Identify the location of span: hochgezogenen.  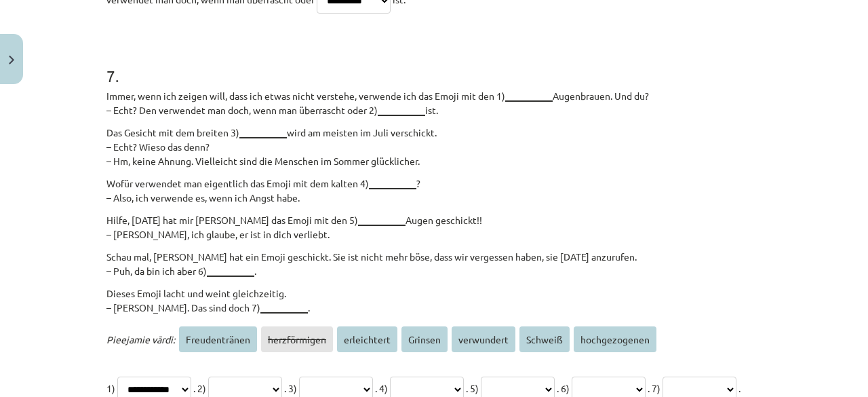
(615, 339).